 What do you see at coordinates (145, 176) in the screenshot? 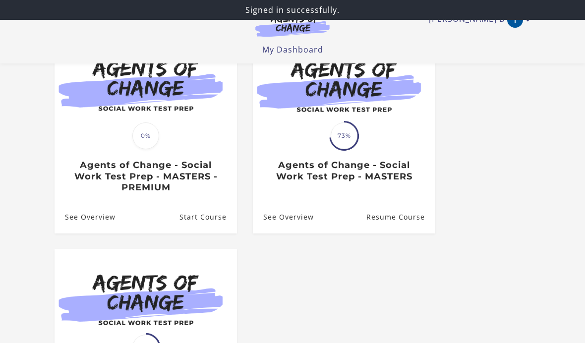
I see `h3: Agents of Change - Social Work Test Prep - MASTERS - PREMIUM` at bounding box center [145, 176].